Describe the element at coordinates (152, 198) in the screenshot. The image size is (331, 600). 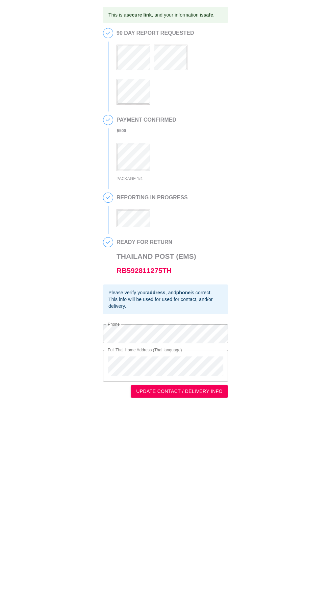
I see `h2: REPORTING IN PROGRESS` at that location.